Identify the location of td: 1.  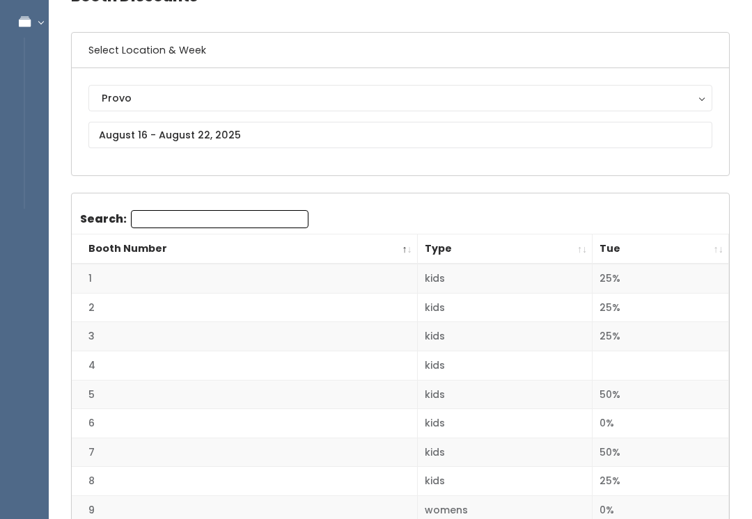
(244, 279).